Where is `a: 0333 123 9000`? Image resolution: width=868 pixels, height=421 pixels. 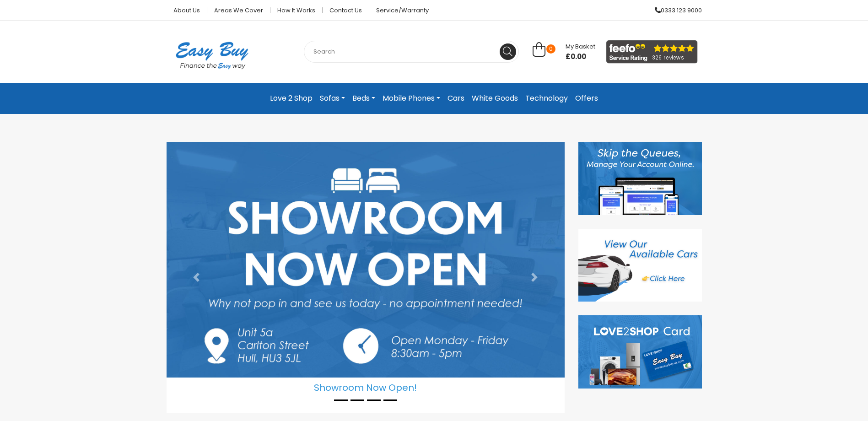
a: 0333 123 9000 is located at coordinates (675, 10).